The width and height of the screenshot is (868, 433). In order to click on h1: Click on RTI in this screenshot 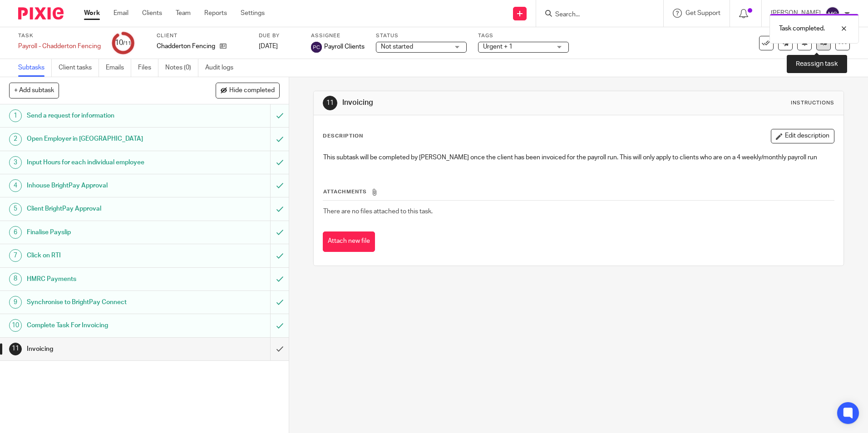, I will do `click(105, 256)`.